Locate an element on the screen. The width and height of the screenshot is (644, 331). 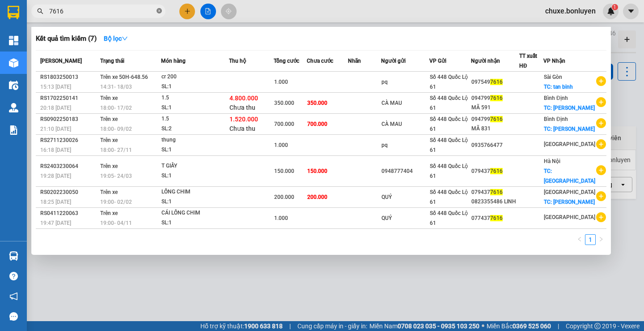
span: 18:00 - 17/02 is located at coordinates (116, 108).